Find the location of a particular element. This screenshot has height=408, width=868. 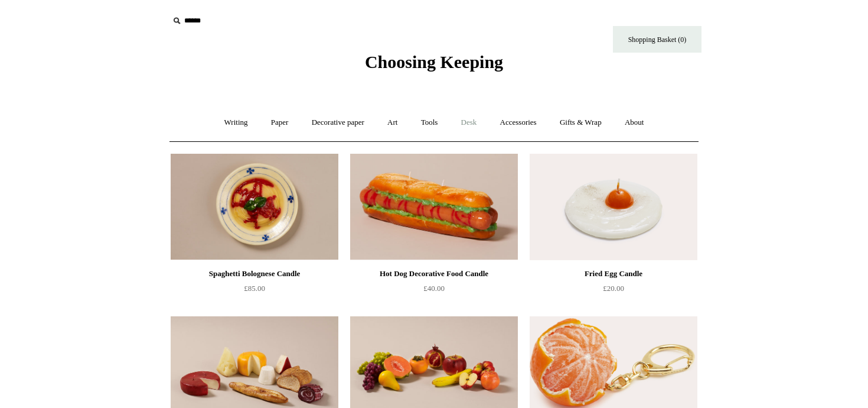

a: Paper is located at coordinates (280, 122).